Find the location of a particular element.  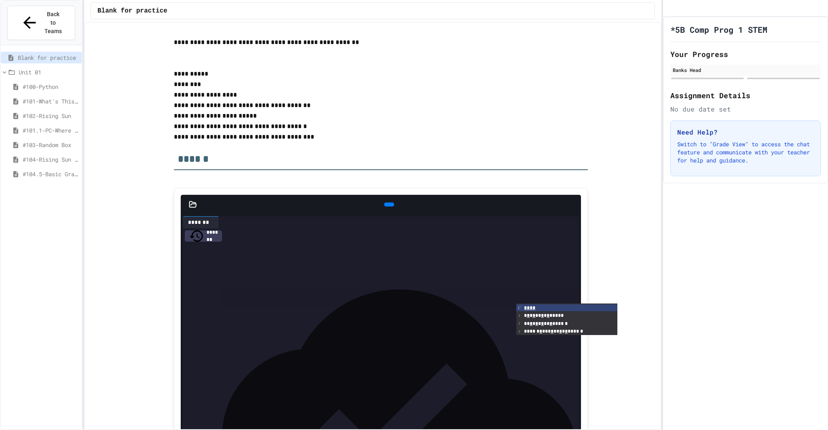

span: #101-What's This ?? is located at coordinates (51, 101).